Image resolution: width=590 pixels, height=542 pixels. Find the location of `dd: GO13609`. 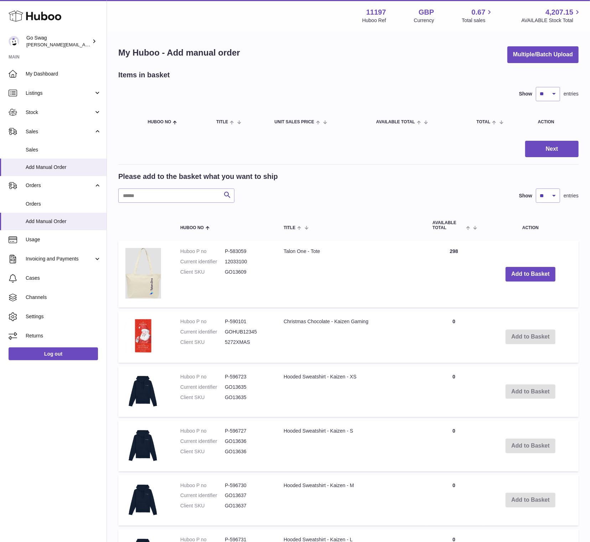

dd: GO13609 is located at coordinates (247, 272).